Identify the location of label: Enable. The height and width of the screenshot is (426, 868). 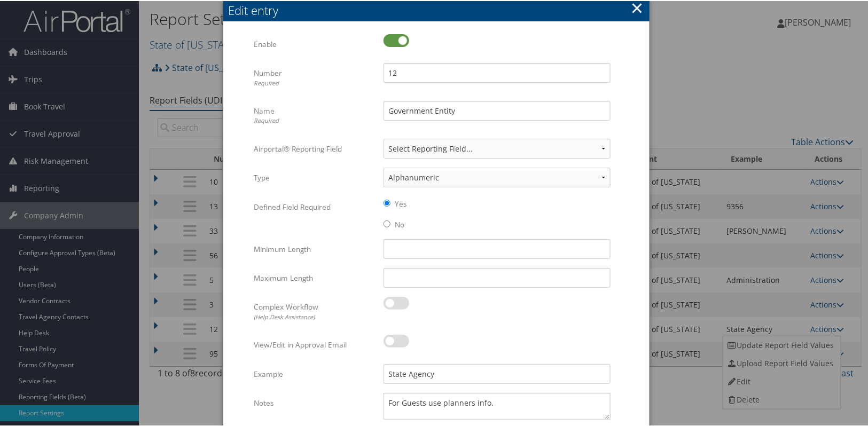
(314, 43).